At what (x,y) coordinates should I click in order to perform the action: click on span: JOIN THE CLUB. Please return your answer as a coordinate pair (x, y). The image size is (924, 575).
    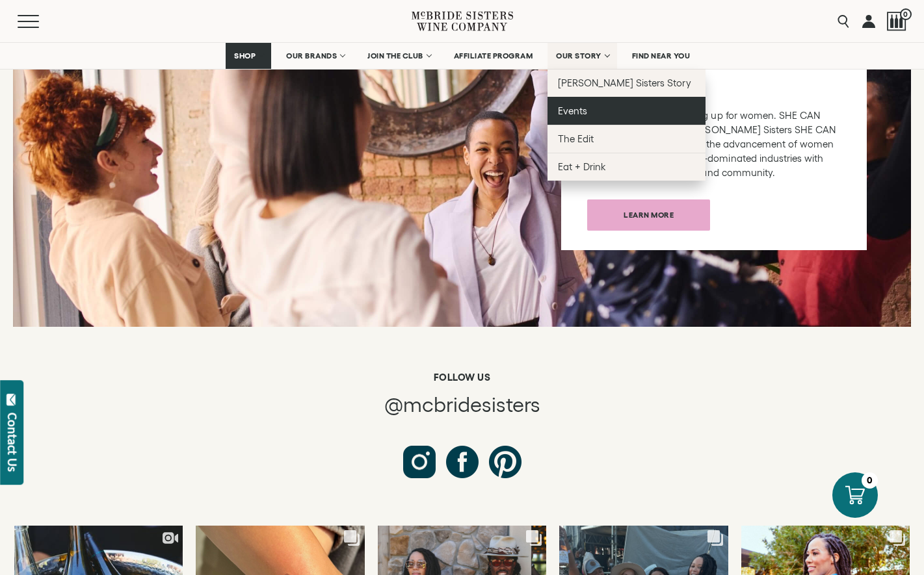
    Looking at the image, I should click on (396, 56).